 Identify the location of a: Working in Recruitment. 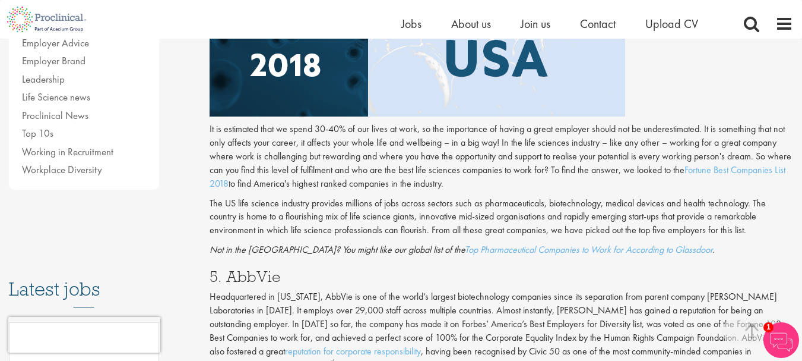
(68, 151).